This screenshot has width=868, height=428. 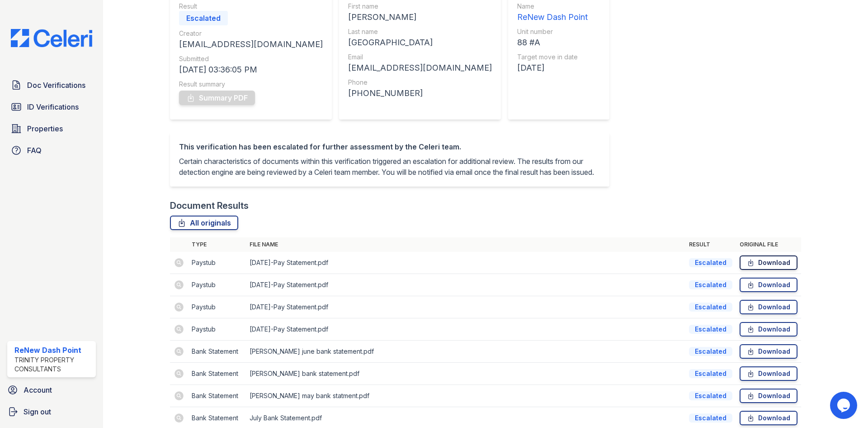 I want to click on th: Original file, so click(x=768, y=245).